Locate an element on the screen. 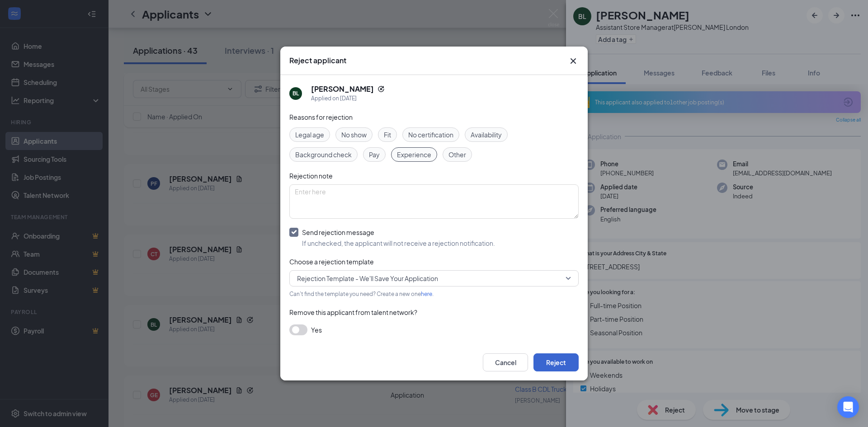 The height and width of the screenshot is (427, 868). h3: Reject applicant is located at coordinates (318, 60).